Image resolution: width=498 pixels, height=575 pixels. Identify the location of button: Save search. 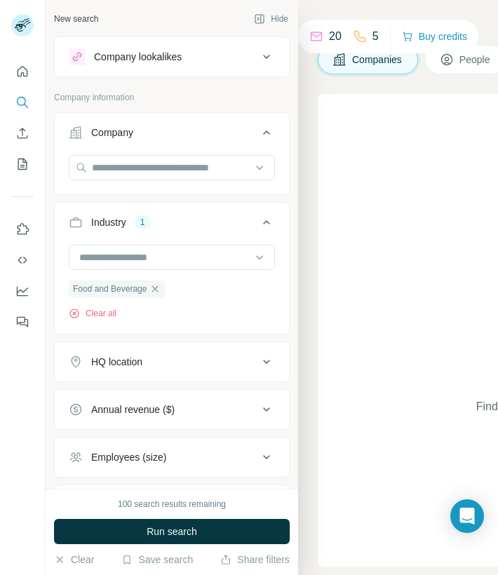
(157, 559).